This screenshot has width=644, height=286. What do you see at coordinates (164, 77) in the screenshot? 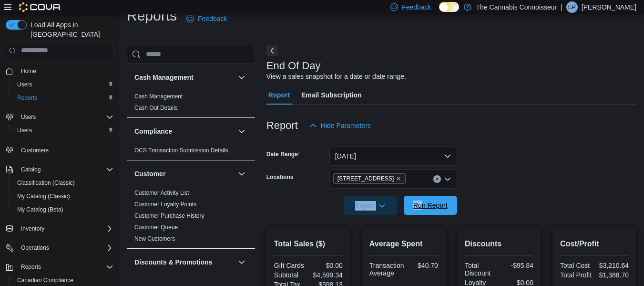
I see `h3: Cash Management` at bounding box center [164, 77].